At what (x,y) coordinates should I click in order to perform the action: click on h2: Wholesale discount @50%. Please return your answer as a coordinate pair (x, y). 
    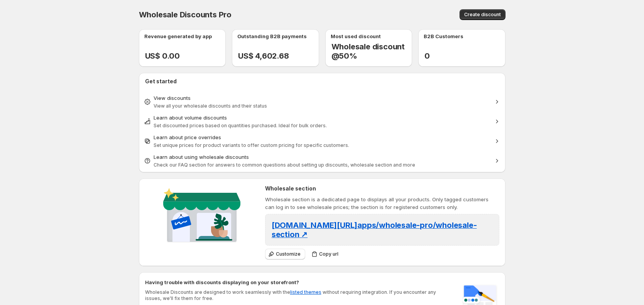
    Looking at the image, I should click on (372, 52).